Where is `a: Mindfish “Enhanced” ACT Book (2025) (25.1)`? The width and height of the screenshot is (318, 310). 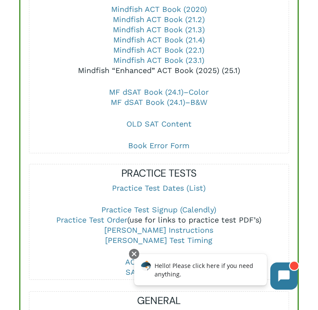
a: Mindfish “Enhanced” ACT Book (2025) (25.1) is located at coordinates (159, 70).